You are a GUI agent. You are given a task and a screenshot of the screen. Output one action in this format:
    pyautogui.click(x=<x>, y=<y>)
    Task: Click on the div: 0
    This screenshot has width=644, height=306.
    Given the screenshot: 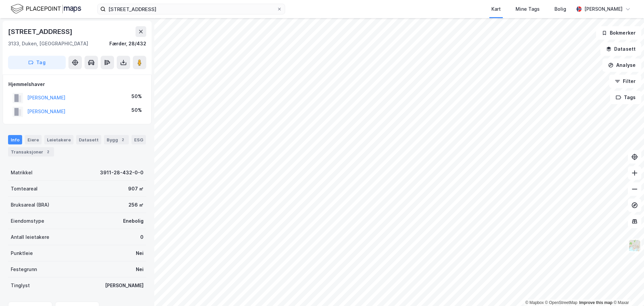 What is the action you would take?
    pyautogui.click(x=142, y=237)
    